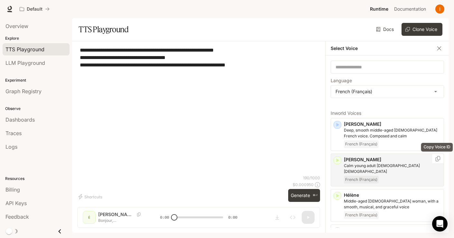 This screenshot has width=454, height=238. Describe the element at coordinates (411, 9) in the screenshot. I see `a: Documentation` at that location.